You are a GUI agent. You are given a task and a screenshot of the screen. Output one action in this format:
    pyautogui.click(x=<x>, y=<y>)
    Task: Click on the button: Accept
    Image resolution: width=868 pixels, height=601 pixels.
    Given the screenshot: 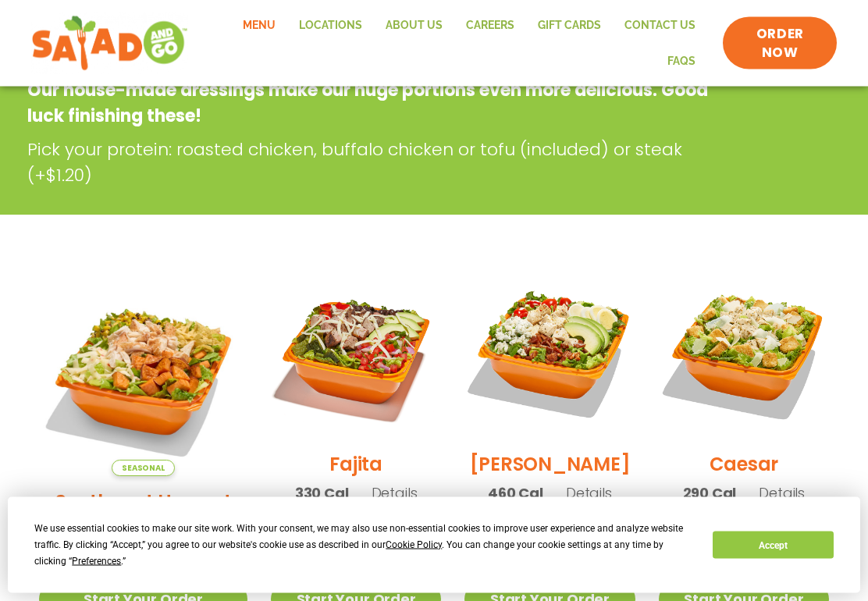 What is the action you would take?
    pyautogui.click(x=773, y=545)
    